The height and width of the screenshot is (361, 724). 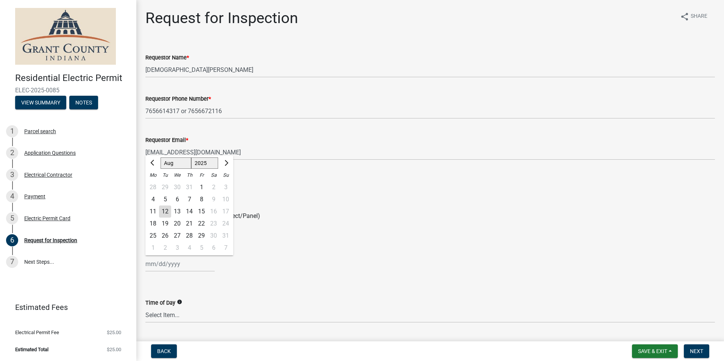 I want to click on div: Monday, August 18, 2025, so click(x=153, y=224).